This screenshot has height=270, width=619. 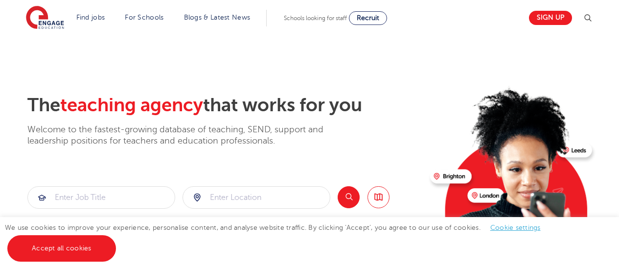 What do you see at coordinates (144, 17) in the screenshot?
I see `a: For Schools` at bounding box center [144, 17].